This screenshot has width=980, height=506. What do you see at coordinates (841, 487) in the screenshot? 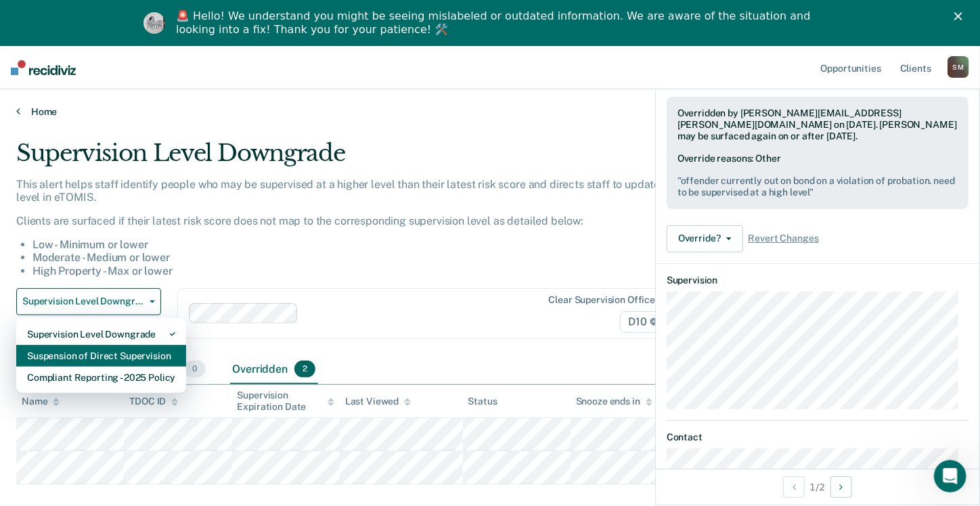
I see `button: Next Opportunity` at bounding box center [841, 487].